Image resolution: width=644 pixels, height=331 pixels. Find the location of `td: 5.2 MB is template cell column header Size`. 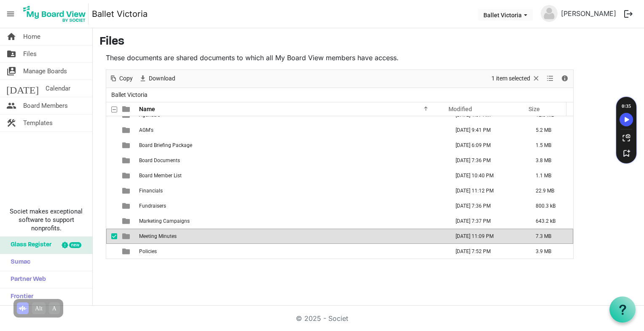

td: 5.2 MB is template cell column header Size is located at coordinates (550, 130).